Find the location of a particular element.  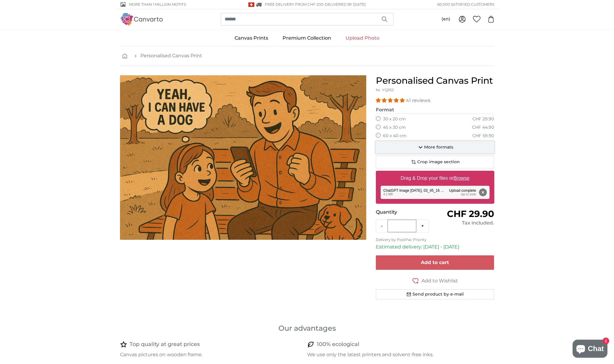

a: Personalised Canvas Print is located at coordinates (171, 56).